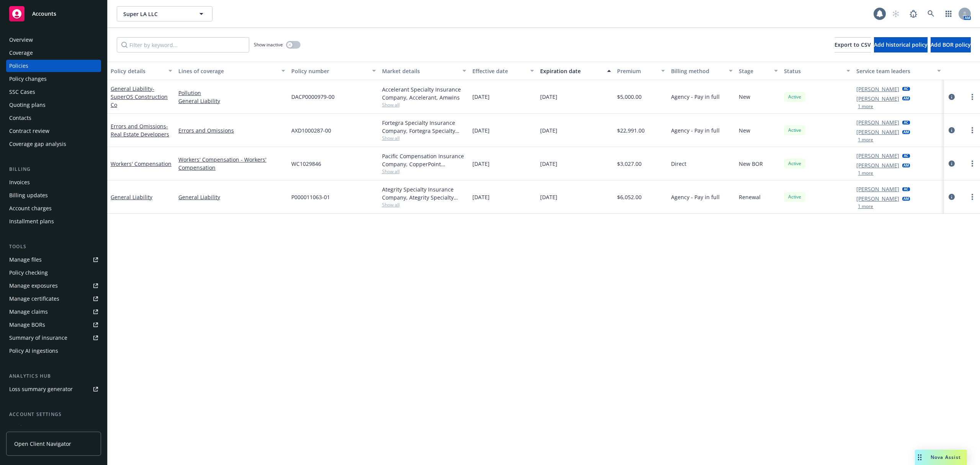 This screenshot has height=465, width=980. I want to click on button: Add historical policy, so click(901, 45).